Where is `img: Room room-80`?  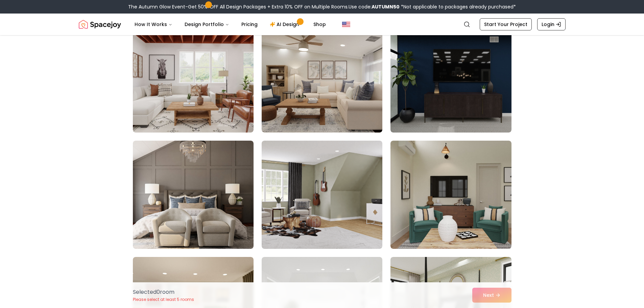 img: Room room-80 is located at coordinates (322, 195).